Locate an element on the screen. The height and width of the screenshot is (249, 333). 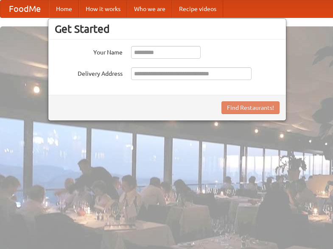
label: Delivery Address is located at coordinates (89, 72).